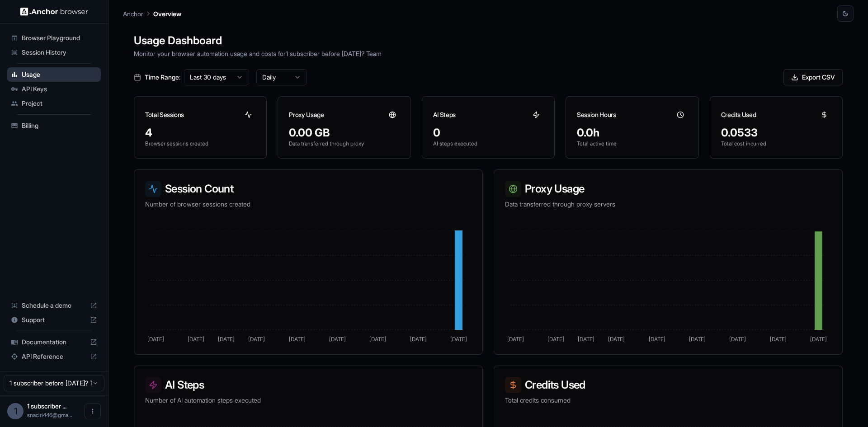 The image size is (868, 427). I want to click on div: Browser Playground, so click(54, 38).